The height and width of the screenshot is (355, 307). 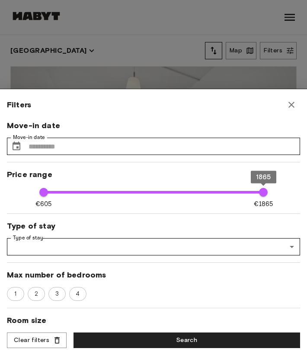 What do you see at coordinates (44, 204) in the screenshot?
I see `span: €605` at bounding box center [44, 204].